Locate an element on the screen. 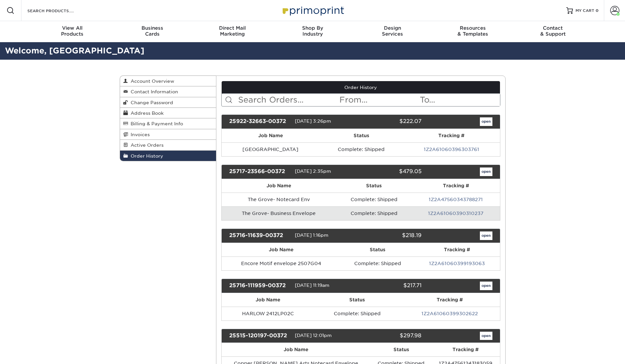 The width and height of the screenshot is (625, 364). div: $479.05 is located at coordinates (391, 172).